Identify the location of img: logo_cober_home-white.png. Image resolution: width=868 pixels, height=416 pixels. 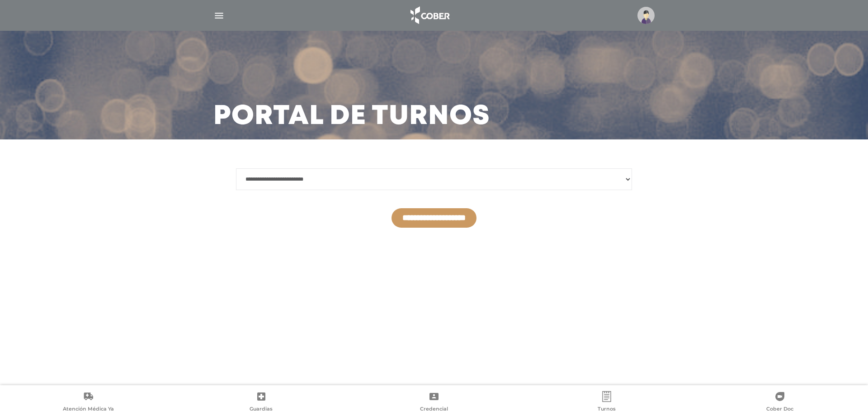
(428, 16).